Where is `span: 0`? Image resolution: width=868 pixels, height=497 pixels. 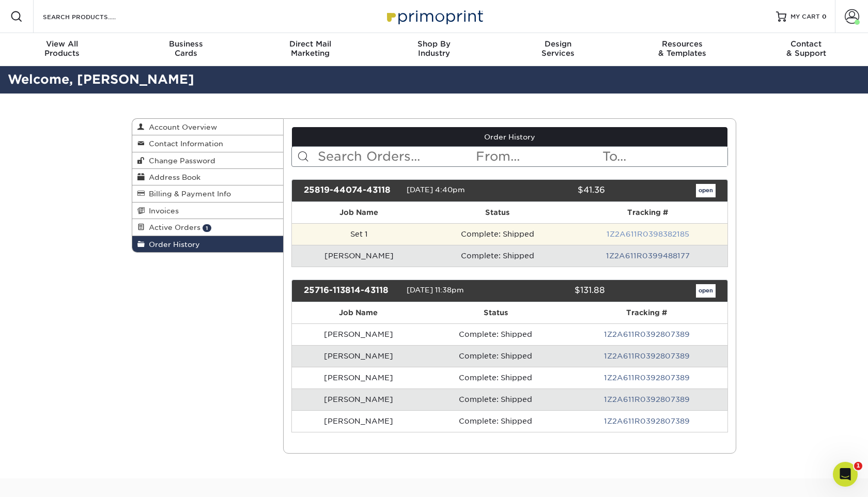
span: 0 is located at coordinates (824, 16).